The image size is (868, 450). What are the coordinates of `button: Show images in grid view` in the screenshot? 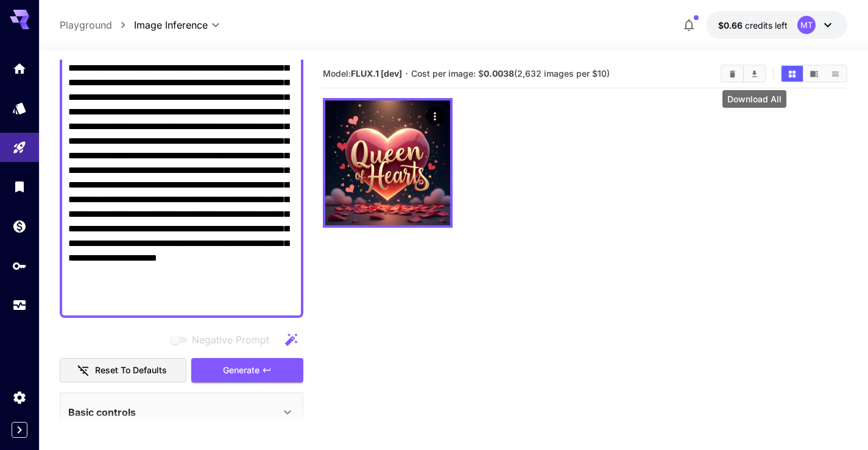 It's located at (792, 73).